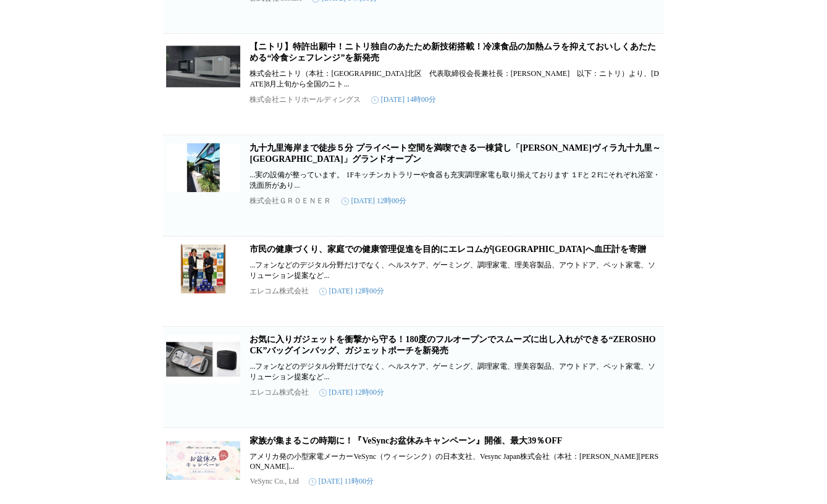  What do you see at coordinates (203, 460) in the screenshot?
I see `img: 家族が集まるこの時期に！『VeSyncお盆休みキャンペーン』開催、最大39％OFF` at bounding box center [203, 460].